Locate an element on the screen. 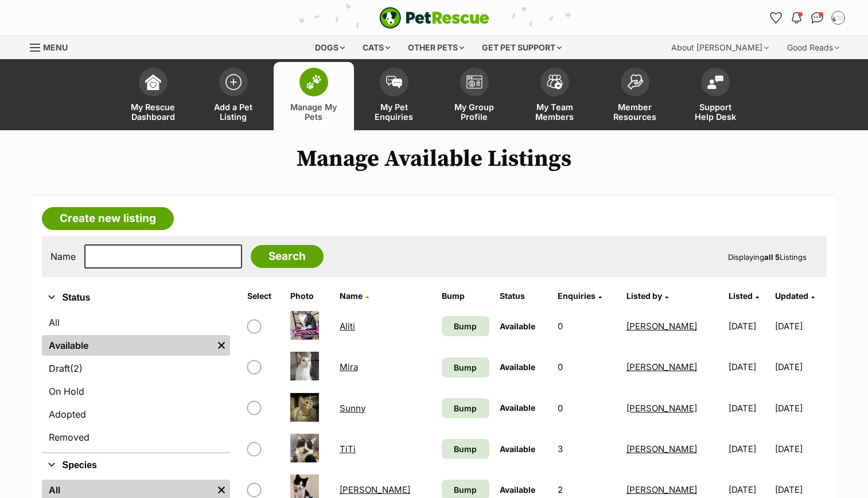 This screenshot has height=498, width=868. span: Manage My Pets is located at coordinates (314, 112).